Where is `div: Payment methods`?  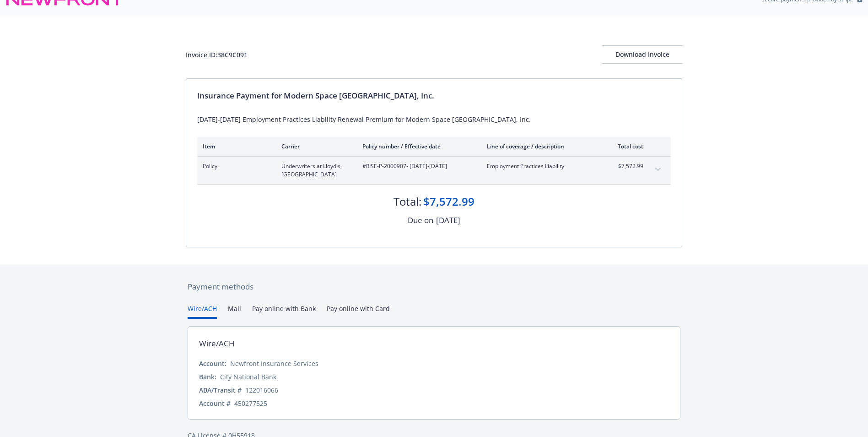
div: Payment methods is located at coordinates (434, 286).